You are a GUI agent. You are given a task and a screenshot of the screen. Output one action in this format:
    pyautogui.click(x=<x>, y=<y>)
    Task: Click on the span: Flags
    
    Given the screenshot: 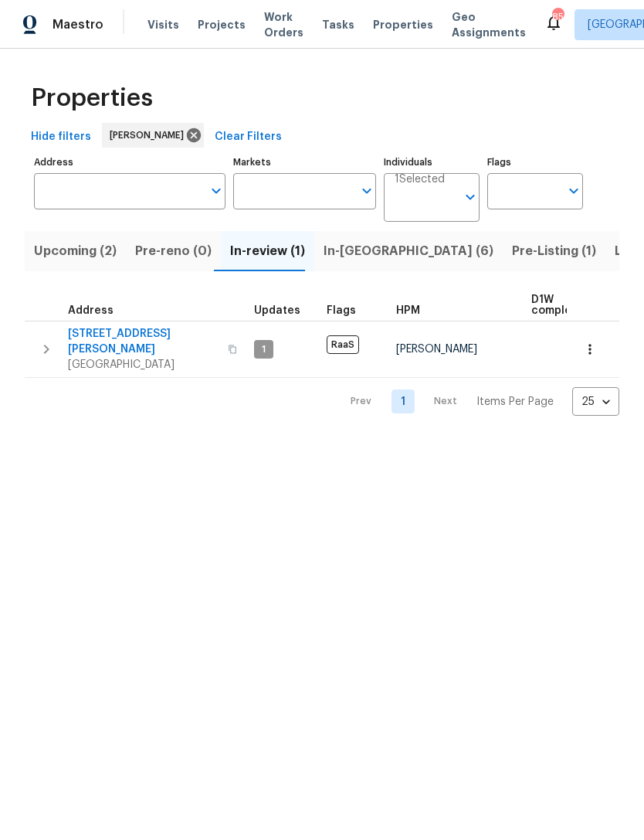 What is the action you would take?
    pyautogui.click(x=341, y=310)
    